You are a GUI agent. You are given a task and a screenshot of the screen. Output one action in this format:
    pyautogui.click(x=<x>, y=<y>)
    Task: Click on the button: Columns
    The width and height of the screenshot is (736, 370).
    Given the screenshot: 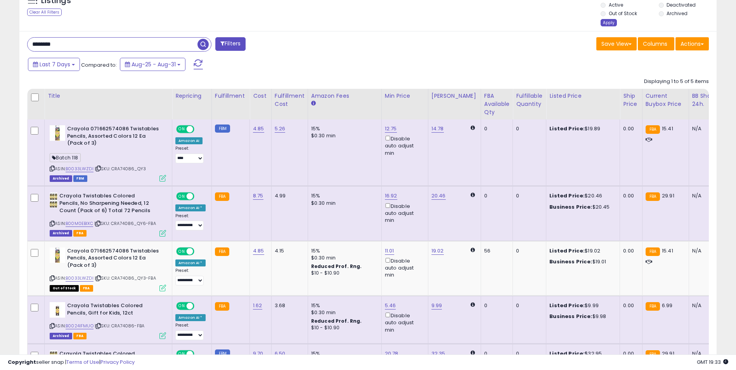 What is the action you would take?
    pyautogui.click(x=656, y=44)
    